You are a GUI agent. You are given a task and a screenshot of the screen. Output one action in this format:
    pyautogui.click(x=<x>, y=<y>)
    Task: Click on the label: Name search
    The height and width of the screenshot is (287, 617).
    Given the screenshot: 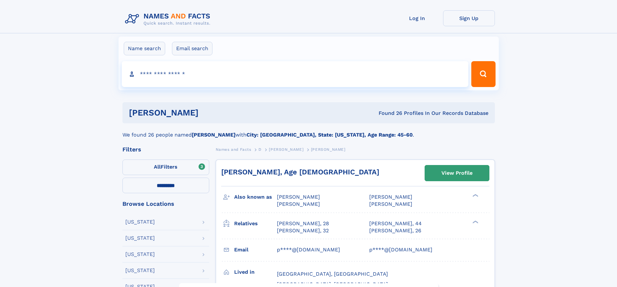 What is the action you would take?
    pyautogui.click(x=144, y=49)
    